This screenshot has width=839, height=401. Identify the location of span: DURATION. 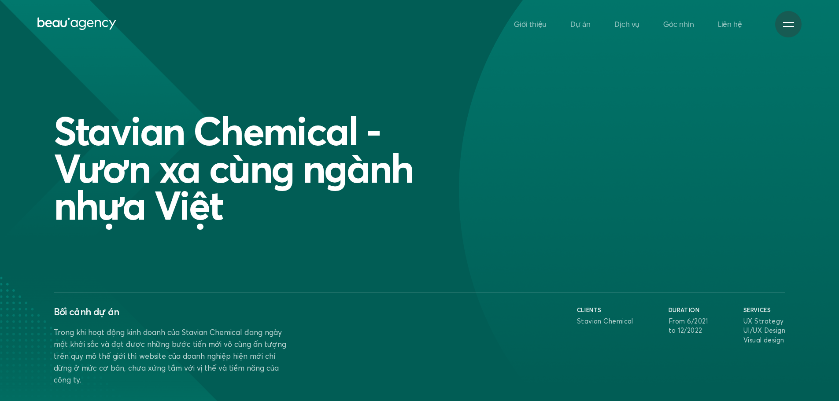
(688, 310).